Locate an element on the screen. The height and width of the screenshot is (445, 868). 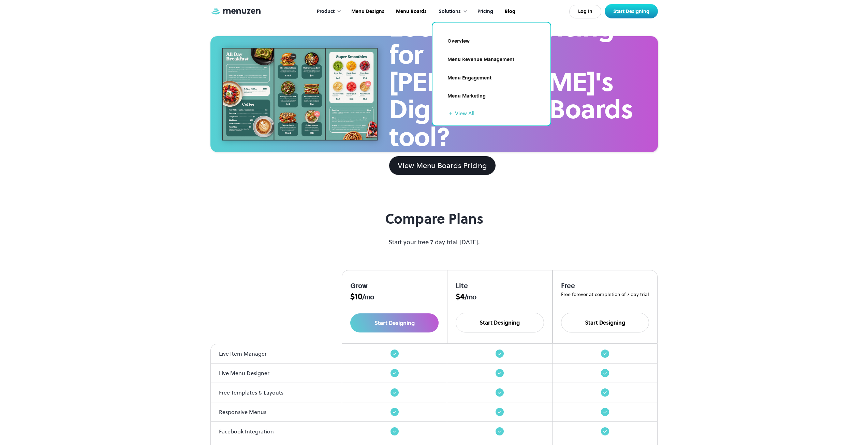
h2: Compare Plans is located at coordinates (434, 219).